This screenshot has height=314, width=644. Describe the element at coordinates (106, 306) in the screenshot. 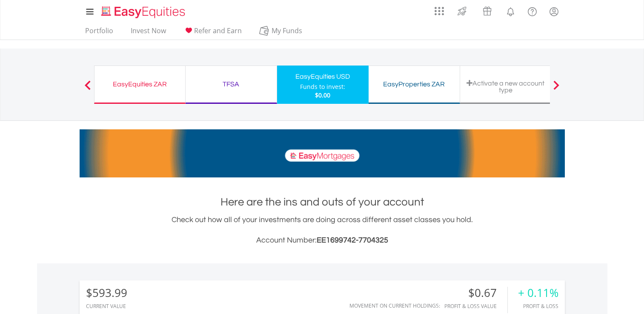

I see `div: CURRENT VALUE` at that location.